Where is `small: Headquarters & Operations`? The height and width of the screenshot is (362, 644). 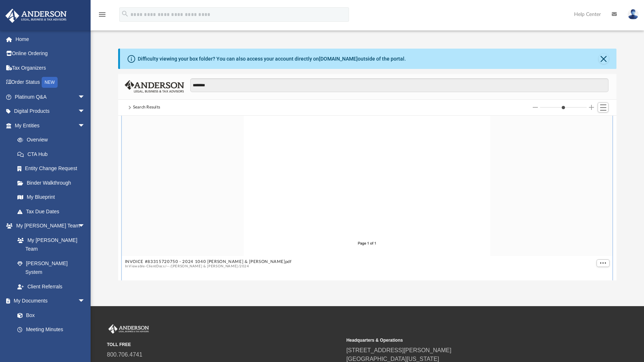
small: Headquarters & Operations is located at coordinates (463, 340).